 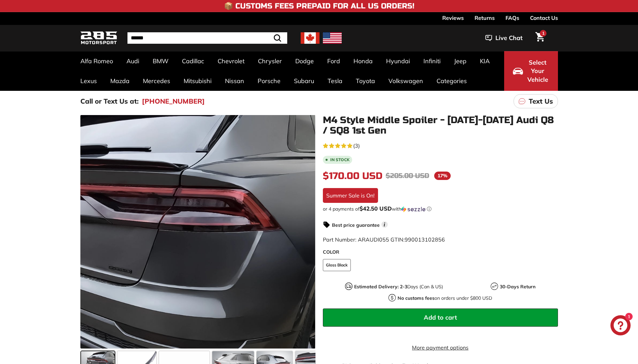 I want to click on inbox-online-store-chat: Shopify online store chat, so click(x=621, y=326).